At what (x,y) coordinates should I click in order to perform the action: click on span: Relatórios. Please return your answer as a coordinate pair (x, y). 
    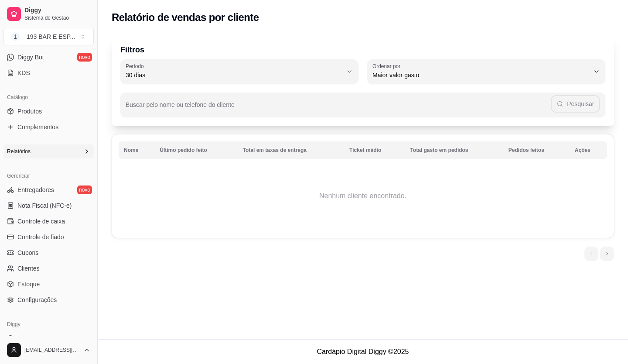
    Looking at the image, I should click on (18, 152).